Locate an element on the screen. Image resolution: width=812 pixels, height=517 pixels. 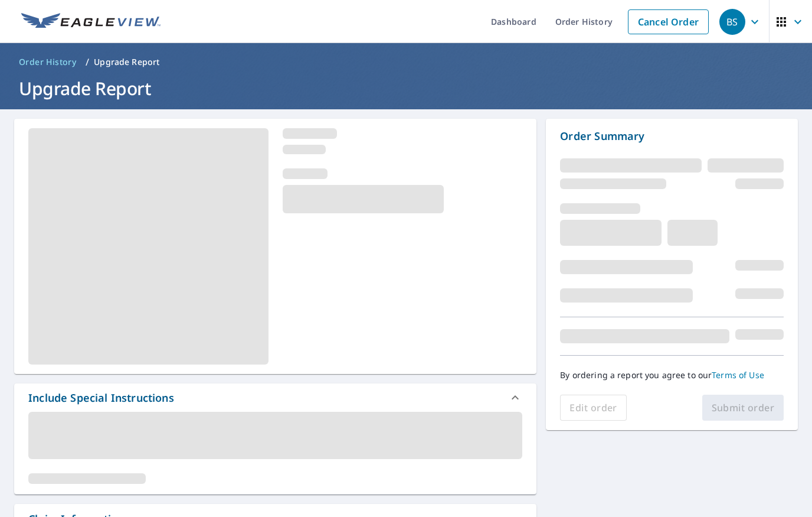
p: Order Summary is located at coordinates (672, 136).